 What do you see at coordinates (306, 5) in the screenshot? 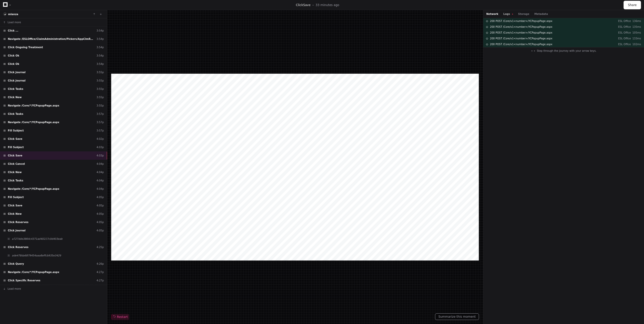
I see `span: Save` at bounding box center [306, 5].